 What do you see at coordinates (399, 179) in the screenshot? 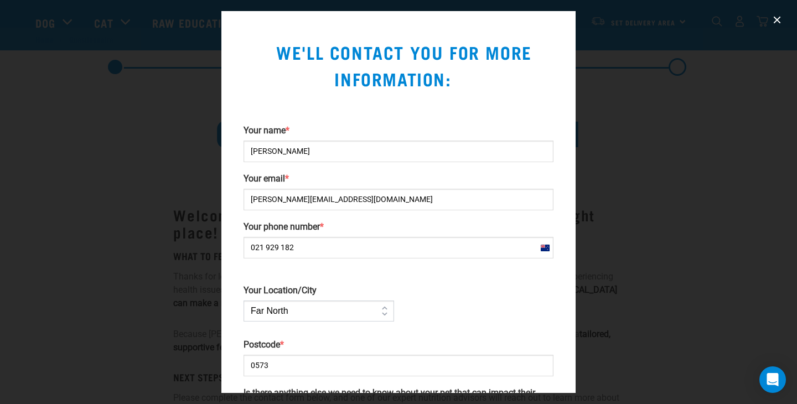
I see `label: Your email` at bounding box center [399, 179].